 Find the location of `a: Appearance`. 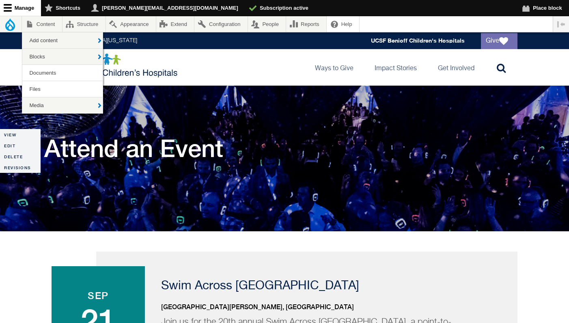

a: Appearance is located at coordinates (131, 24).